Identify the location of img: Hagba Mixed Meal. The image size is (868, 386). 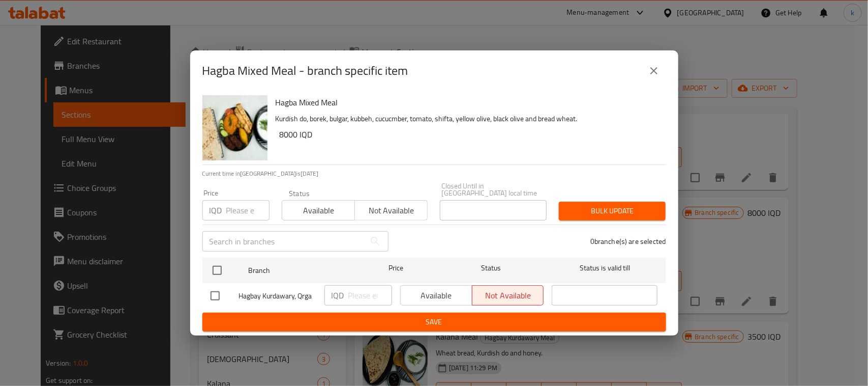
(235, 128).